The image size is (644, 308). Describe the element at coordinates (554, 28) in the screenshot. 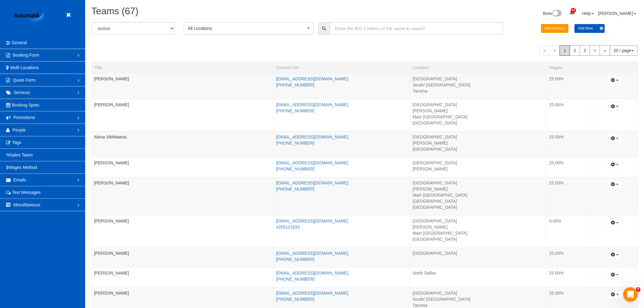

I see `button: Permissions` at that location.